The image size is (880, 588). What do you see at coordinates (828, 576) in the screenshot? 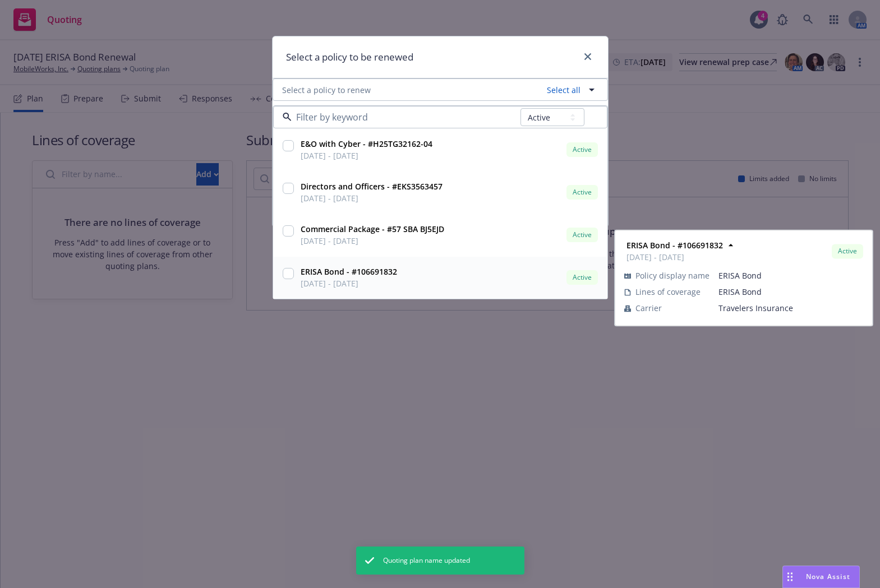
I see `span: Nova Assist` at bounding box center [828, 576].